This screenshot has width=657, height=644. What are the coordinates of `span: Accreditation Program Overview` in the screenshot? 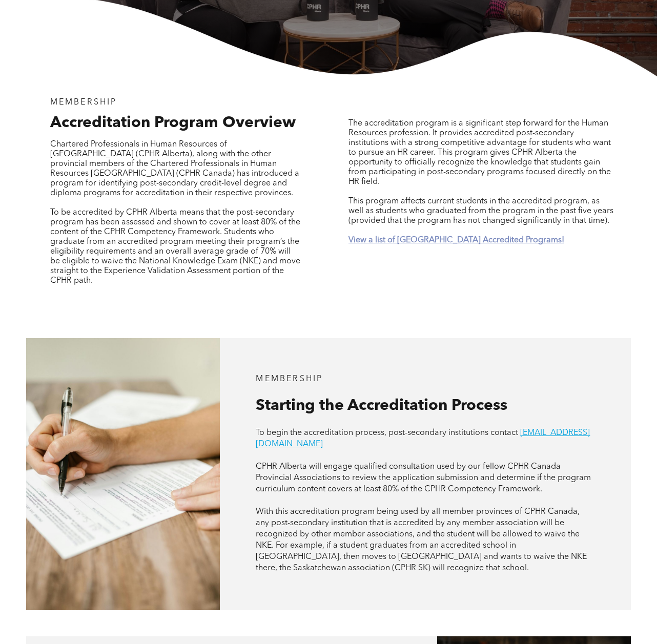 It's located at (173, 123).